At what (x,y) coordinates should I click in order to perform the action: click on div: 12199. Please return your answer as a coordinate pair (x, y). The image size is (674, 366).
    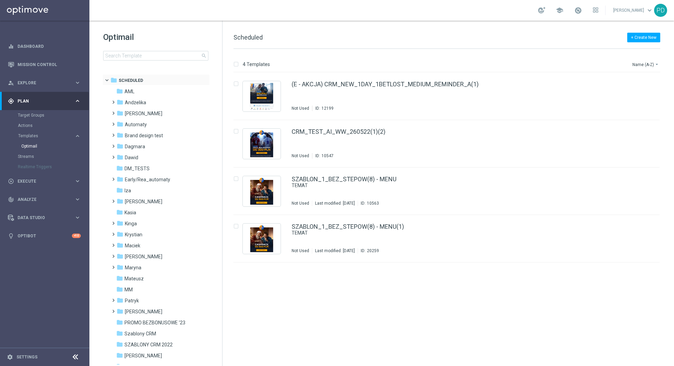
    Looking at the image, I should click on (327, 108).